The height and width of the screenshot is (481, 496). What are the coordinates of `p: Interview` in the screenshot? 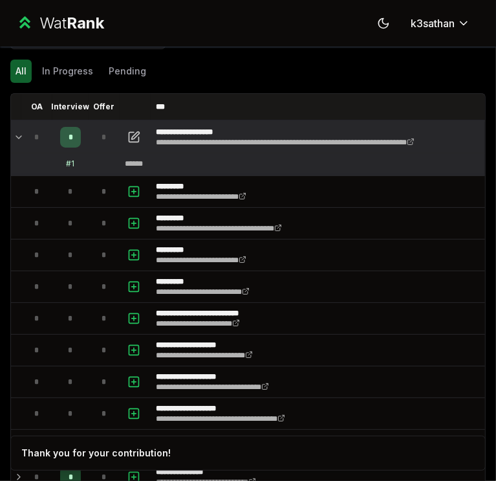 It's located at (71, 107).